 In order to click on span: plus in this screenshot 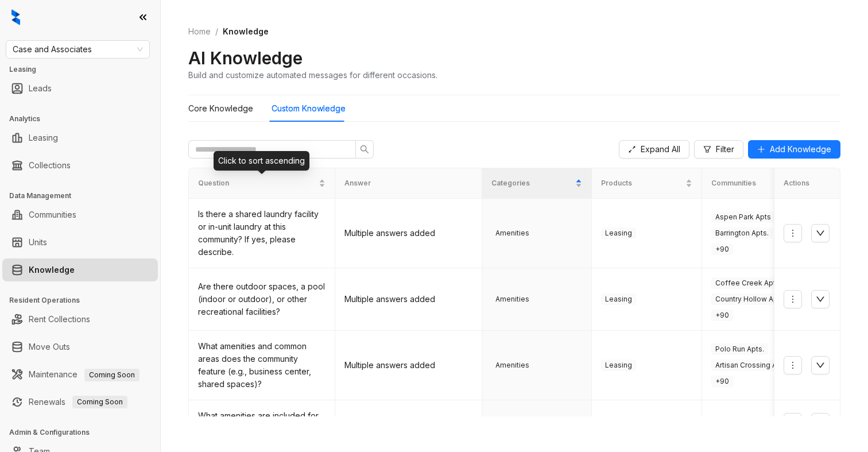, I will do `click(761, 149)`.